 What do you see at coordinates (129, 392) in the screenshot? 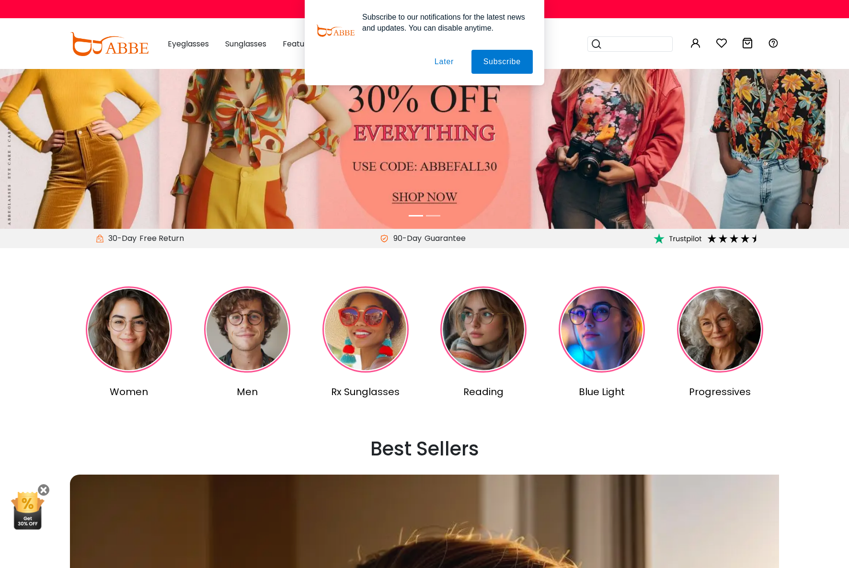
I see `div: Women` at bounding box center [129, 392].